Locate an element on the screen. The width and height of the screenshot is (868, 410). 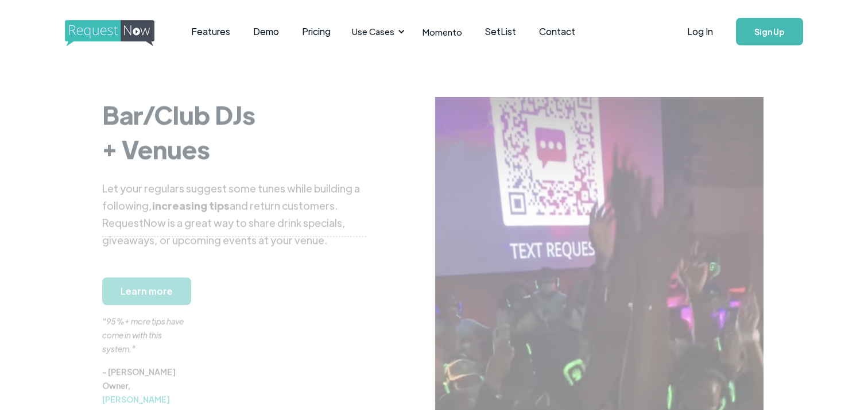
a: Learn more is located at coordinates (146, 291).